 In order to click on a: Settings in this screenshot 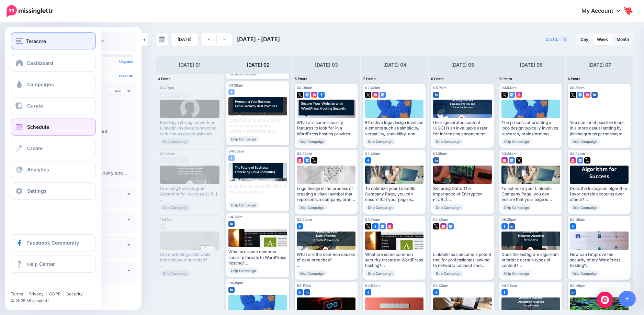, I will do `click(53, 191)`.